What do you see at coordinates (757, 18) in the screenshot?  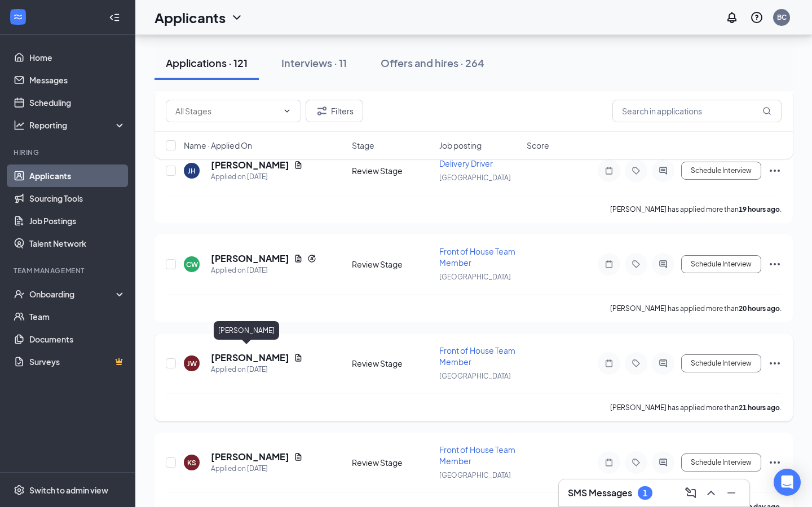 I see `svg: QuestionInfo` at bounding box center [757, 18].